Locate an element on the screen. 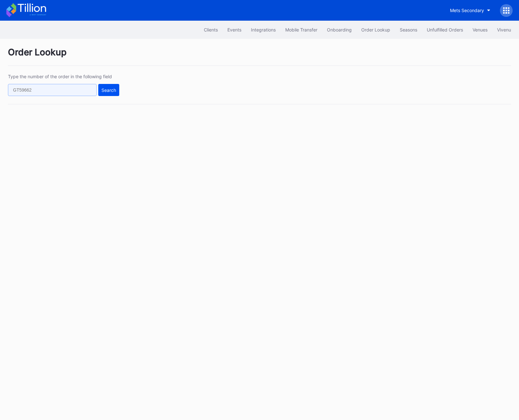 This screenshot has width=519, height=420. div: Mets Secondary is located at coordinates (467, 11).